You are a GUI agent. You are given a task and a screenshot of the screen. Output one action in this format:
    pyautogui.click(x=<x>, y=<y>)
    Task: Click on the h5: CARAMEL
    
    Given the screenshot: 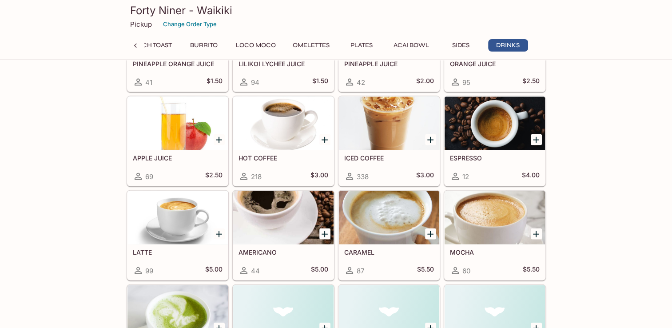 What is the action you would take?
    pyautogui.click(x=389, y=252)
    